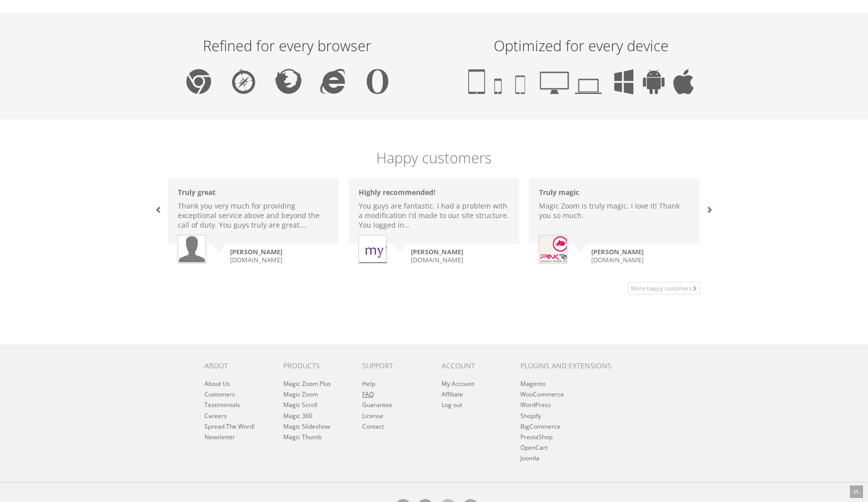 This screenshot has width=868, height=502. I want to click on a: Help, so click(369, 383).